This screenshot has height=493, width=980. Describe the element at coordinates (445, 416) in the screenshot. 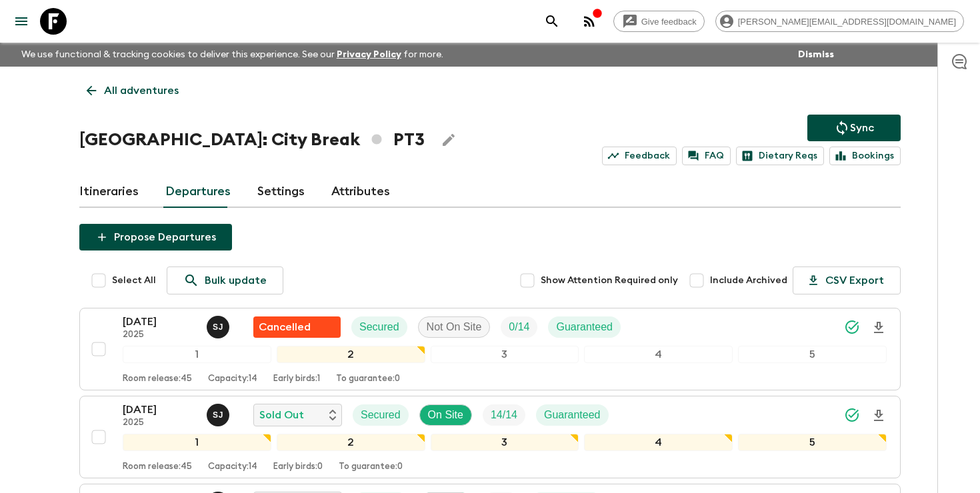

I see `p: On Site` at that location.